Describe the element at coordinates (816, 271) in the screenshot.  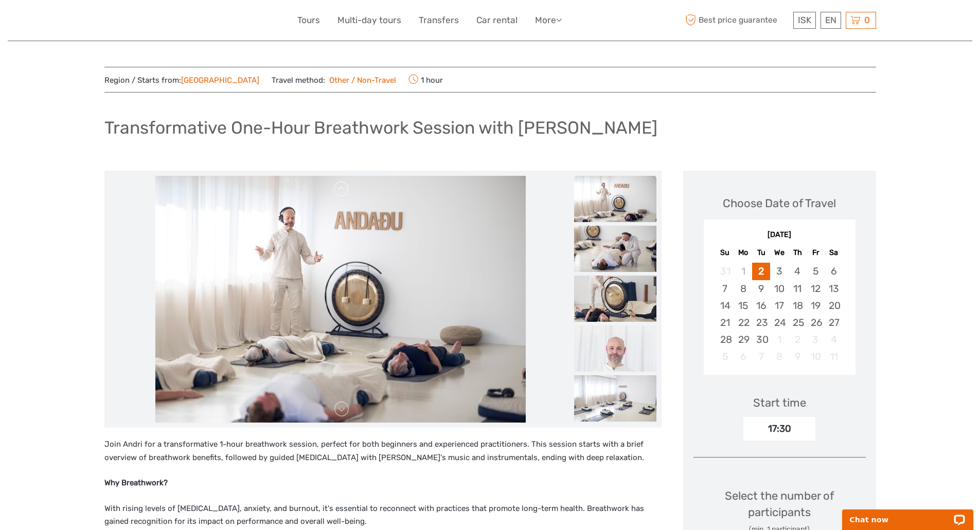
I see `div: Choose Friday, September 5th, 2025` at that location.